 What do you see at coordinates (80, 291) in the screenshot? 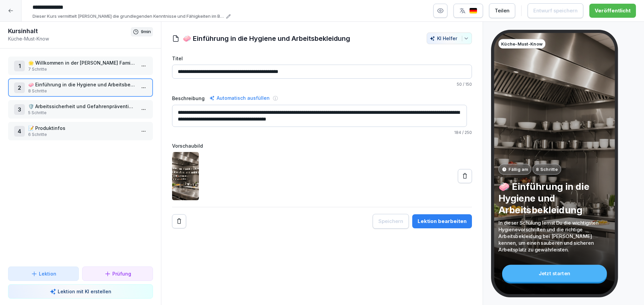
I see `button: Lektion mit KI erstellen` at bounding box center [80, 291].